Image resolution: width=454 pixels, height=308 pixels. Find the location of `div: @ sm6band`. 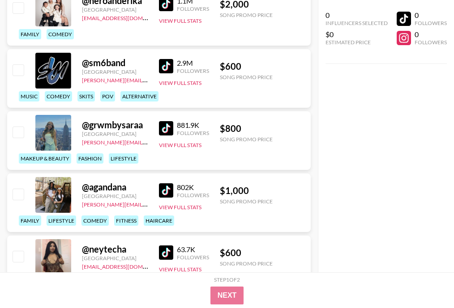

div: @ sm6band is located at coordinates (115, 63).